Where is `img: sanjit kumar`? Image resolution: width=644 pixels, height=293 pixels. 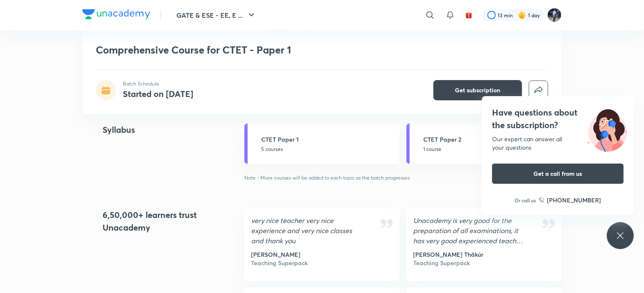
img: sanjit kumar is located at coordinates (555, 15).